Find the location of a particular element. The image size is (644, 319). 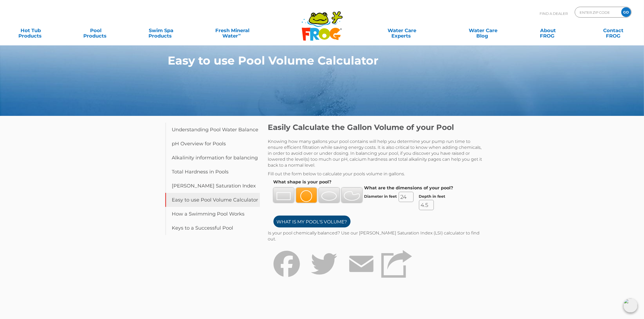

img: Share is located at coordinates (396, 264).